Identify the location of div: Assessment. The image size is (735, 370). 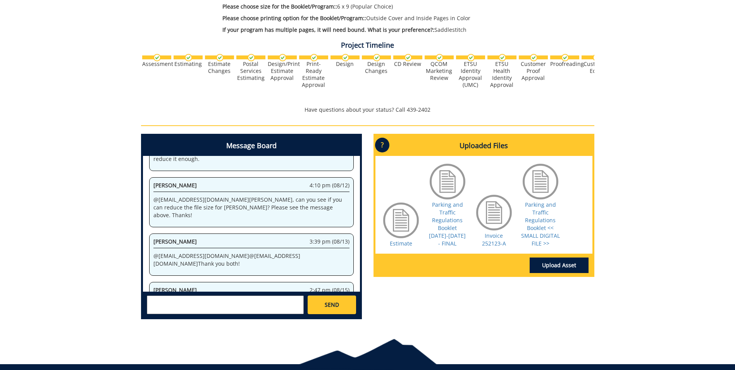
(157, 64).